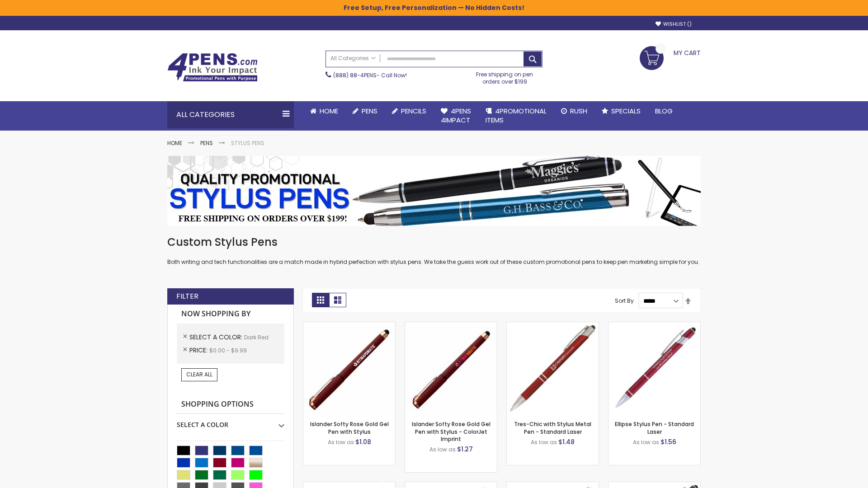  What do you see at coordinates (213, 67) in the screenshot?
I see `img: 4Pens Custom Pens and Promotional Products` at bounding box center [213, 67].